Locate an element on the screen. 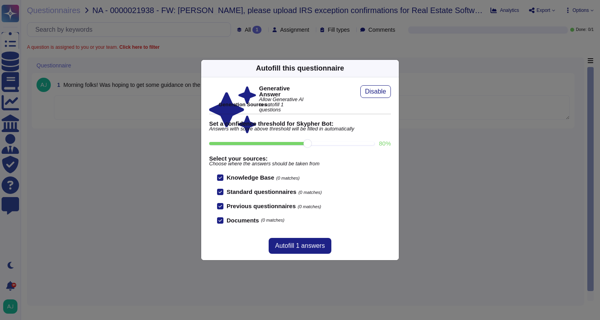  b: Select your sources: is located at coordinates (300, 158).